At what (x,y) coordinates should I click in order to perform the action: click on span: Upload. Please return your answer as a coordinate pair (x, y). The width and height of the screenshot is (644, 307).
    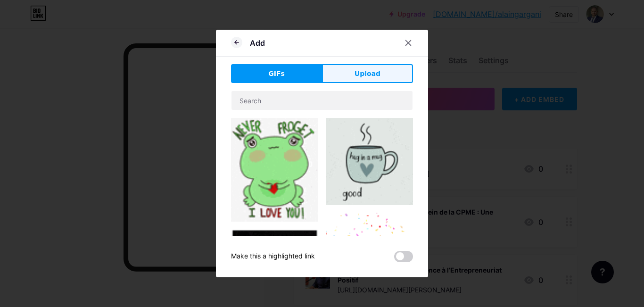
    Looking at the image, I should click on (367, 73).